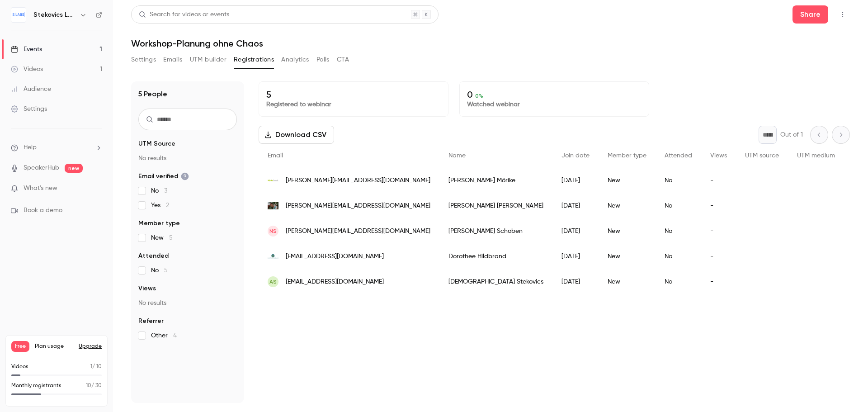 The width and height of the screenshot is (868, 412). Describe the element at coordinates (88, 386) in the screenshot. I see `span: 10` at that location.